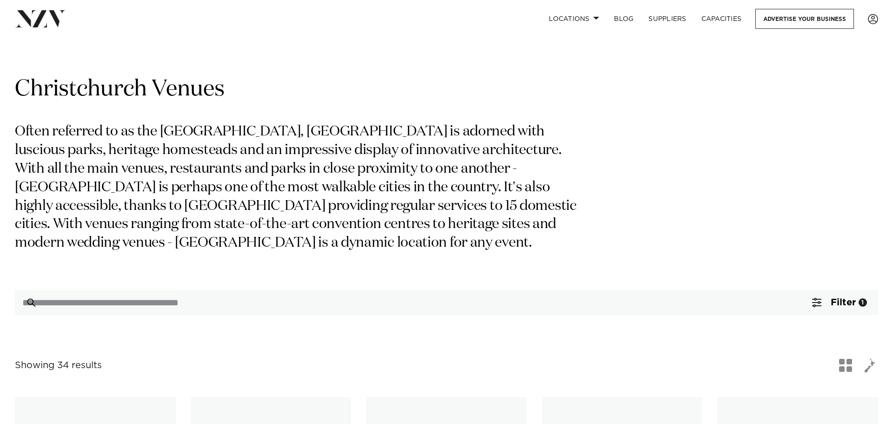 Image resolution: width=893 pixels, height=424 pixels. I want to click on button: Filter1, so click(840, 302).